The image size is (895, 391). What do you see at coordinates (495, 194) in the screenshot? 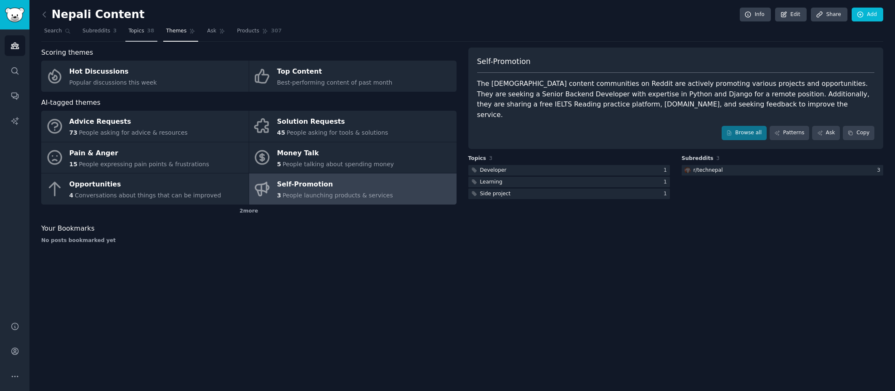
I see `div: Side project` at bounding box center [495, 194].